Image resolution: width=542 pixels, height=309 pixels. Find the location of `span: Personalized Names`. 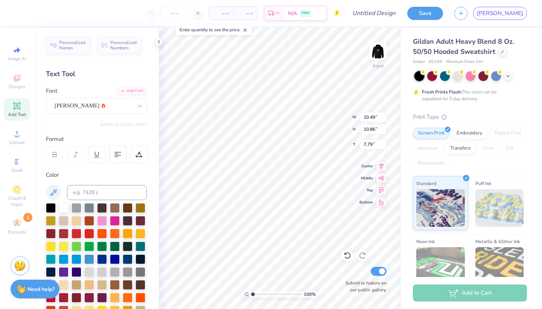

span: Personalized Names is located at coordinates (72, 45).